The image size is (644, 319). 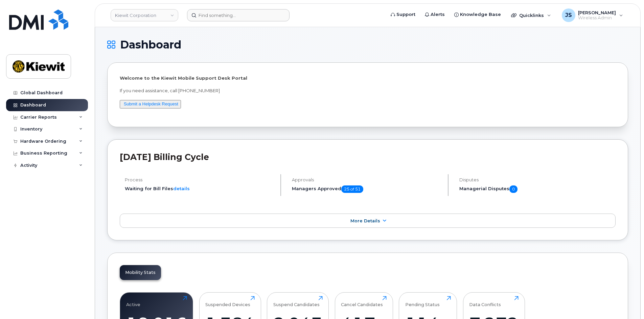 I want to click on li: Waiting for Bill Files, so click(x=200, y=188).